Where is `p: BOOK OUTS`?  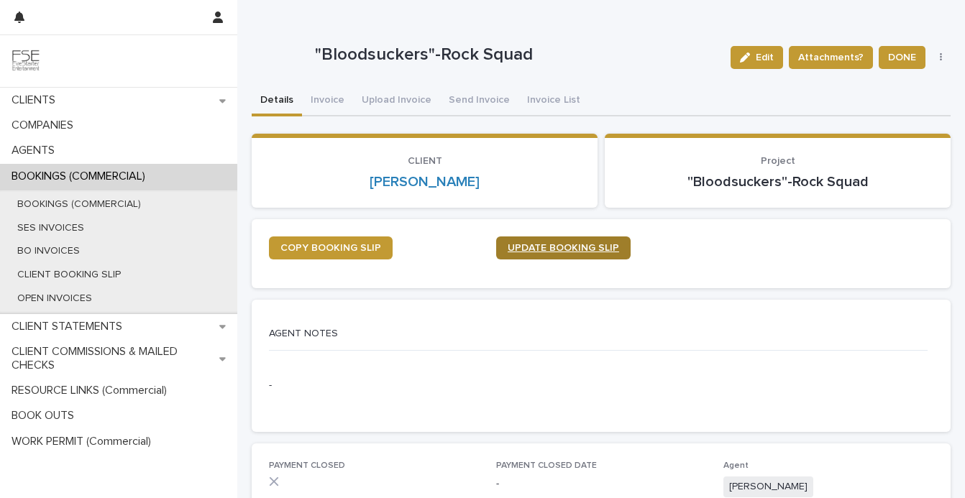 p: BOOK OUTS is located at coordinates (45, 416).